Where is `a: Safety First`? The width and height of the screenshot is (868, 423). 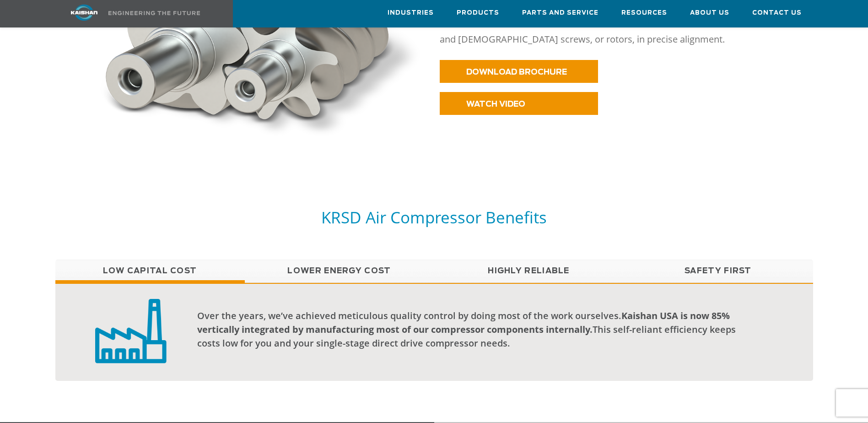
a: Safety First is located at coordinates (718, 271).